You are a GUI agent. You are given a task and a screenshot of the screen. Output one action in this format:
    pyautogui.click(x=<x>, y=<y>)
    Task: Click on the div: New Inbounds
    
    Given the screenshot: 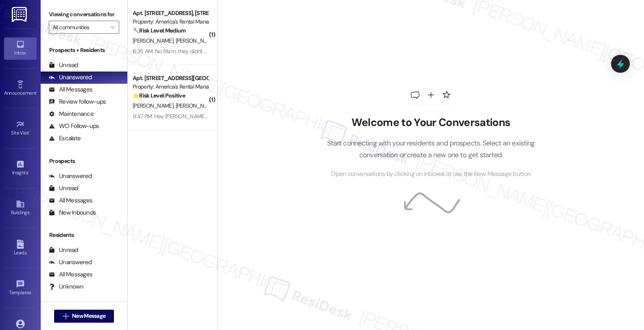 What is the action you would take?
    pyautogui.click(x=72, y=213)
    